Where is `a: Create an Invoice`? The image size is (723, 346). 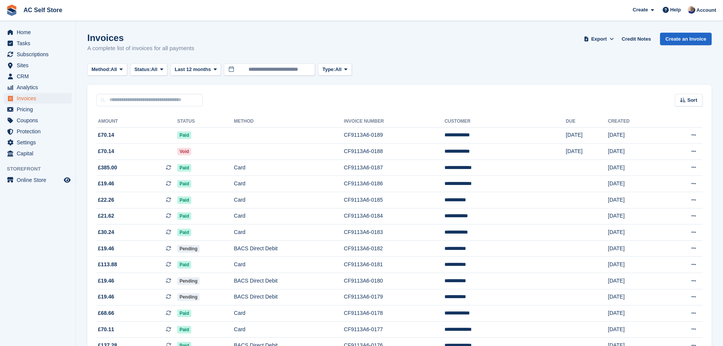 a: Create an Invoice is located at coordinates (685, 39).